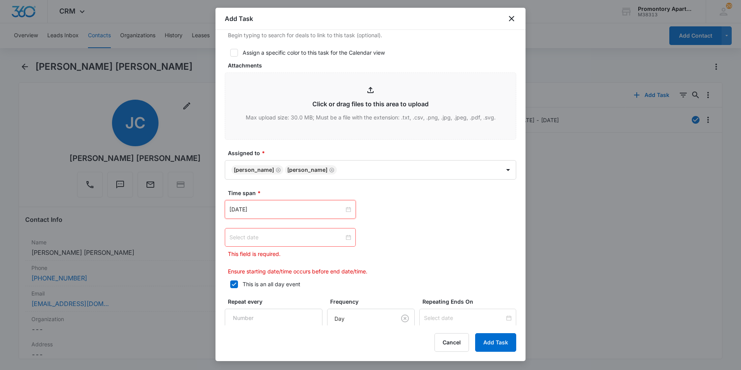 The image size is (741, 370). I want to click on div: Assign a specific color to this task for the Calendar view, so click(314, 52).